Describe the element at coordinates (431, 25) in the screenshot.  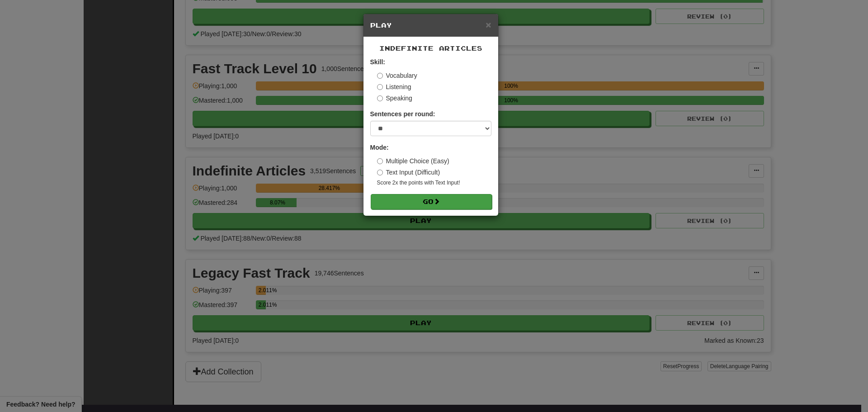
I see `h5: Play` at that location.